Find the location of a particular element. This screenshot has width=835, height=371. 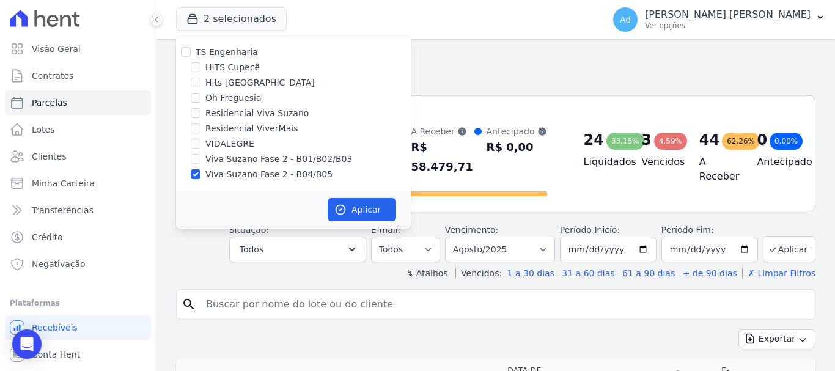

span: Todos is located at coordinates (251, 249).